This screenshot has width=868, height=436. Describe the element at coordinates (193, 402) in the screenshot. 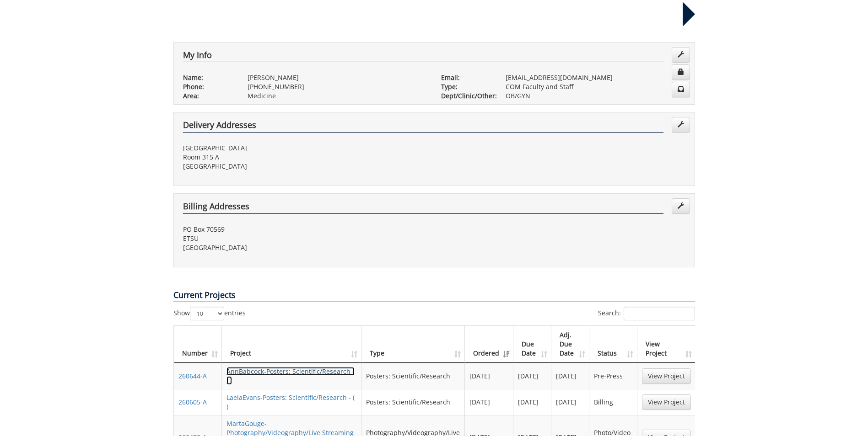

I see `a: 260605-A` at that location.